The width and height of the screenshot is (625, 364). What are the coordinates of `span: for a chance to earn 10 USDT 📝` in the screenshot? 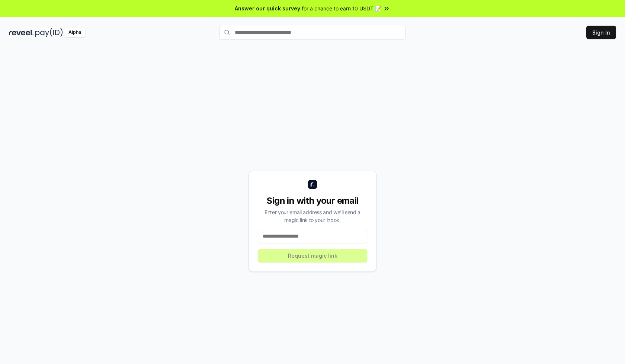 It's located at (342, 8).